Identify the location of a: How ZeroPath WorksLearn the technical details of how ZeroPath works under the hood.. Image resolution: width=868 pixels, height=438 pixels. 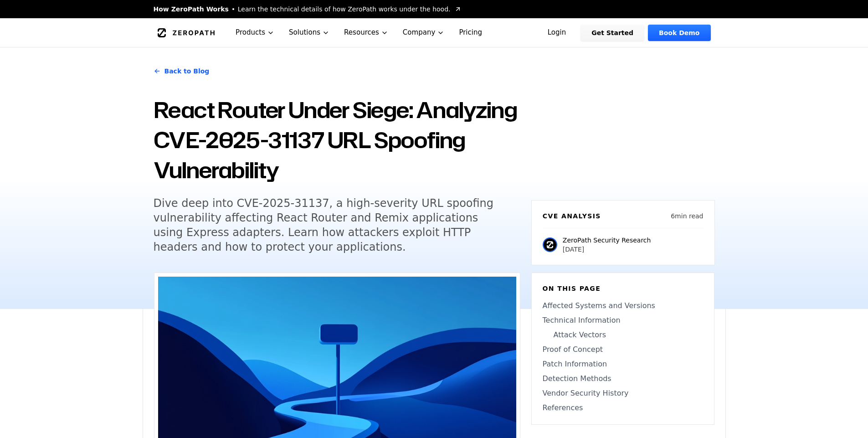
(307, 9).